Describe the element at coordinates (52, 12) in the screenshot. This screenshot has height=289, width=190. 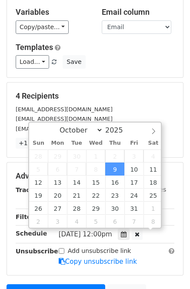
I see `h5: Variables` at that location.